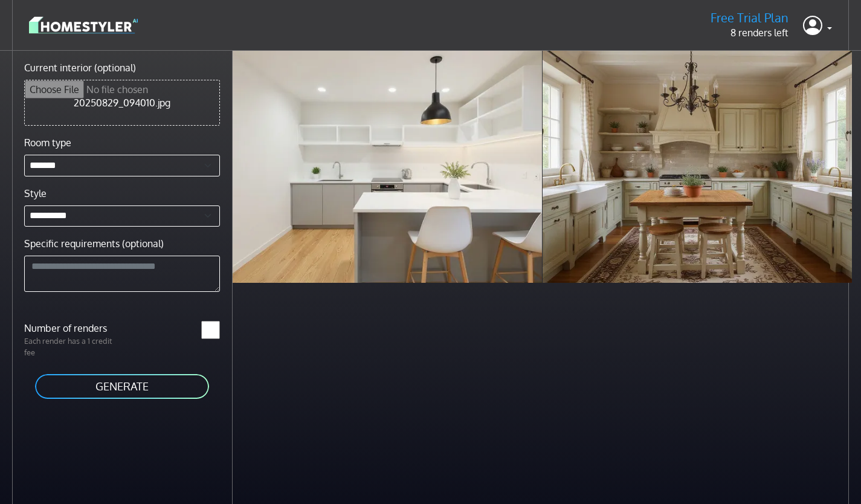  I want to click on label: Current interior (optional), so click(80, 68).